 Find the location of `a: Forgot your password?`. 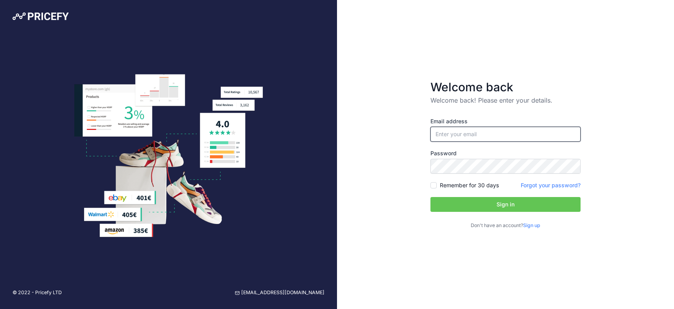

a: Forgot your password? is located at coordinates (550, 185).